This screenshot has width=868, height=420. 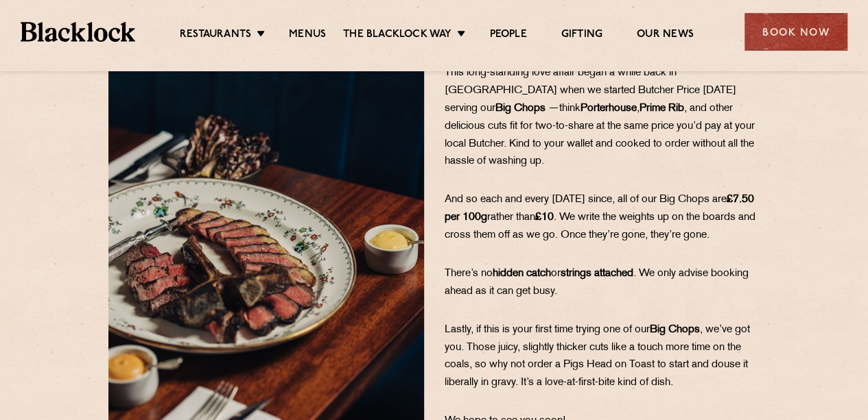 What do you see at coordinates (469, 273) in the screenshot?
I see `span: There’s no` at bounding box center [469, 273].